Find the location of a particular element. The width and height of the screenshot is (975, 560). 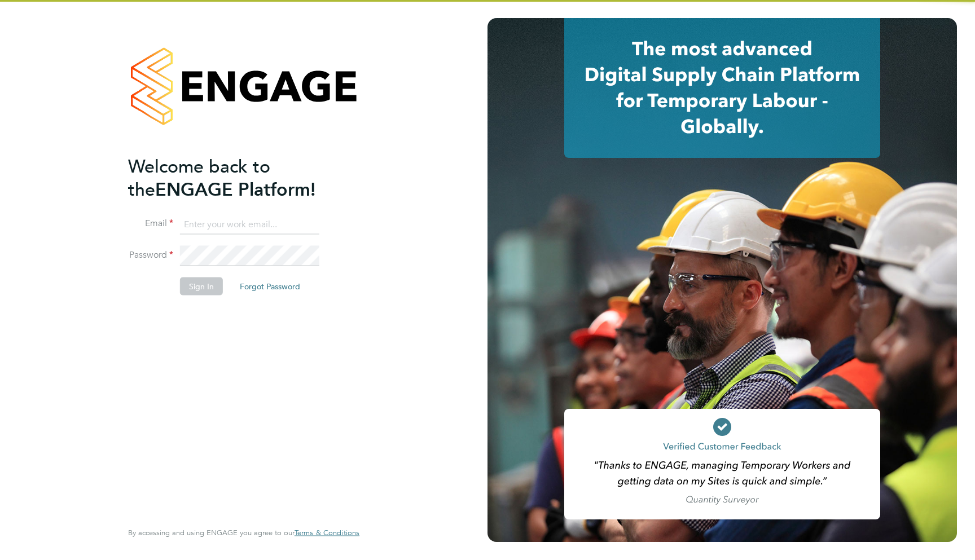

input: Enter your work email... is located at coordinates (249, 224).